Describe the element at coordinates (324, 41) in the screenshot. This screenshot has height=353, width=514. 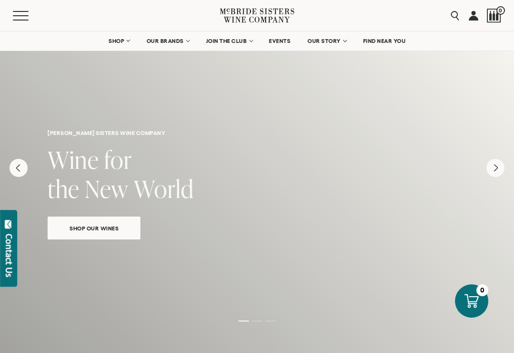
I see `span: OUR STORY` at that location.